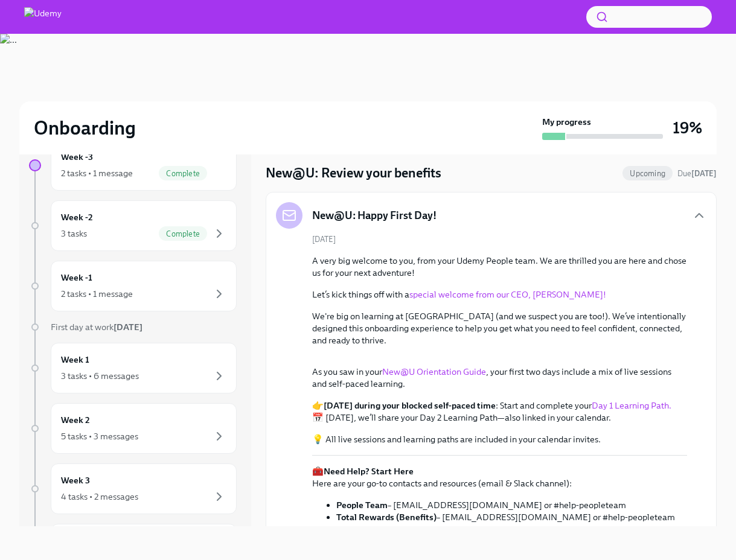 This screenshot has height=560, width=736. Describe the element at coordinates (75, 360) in the screenshot. I see `h6: Week 1` at that location.